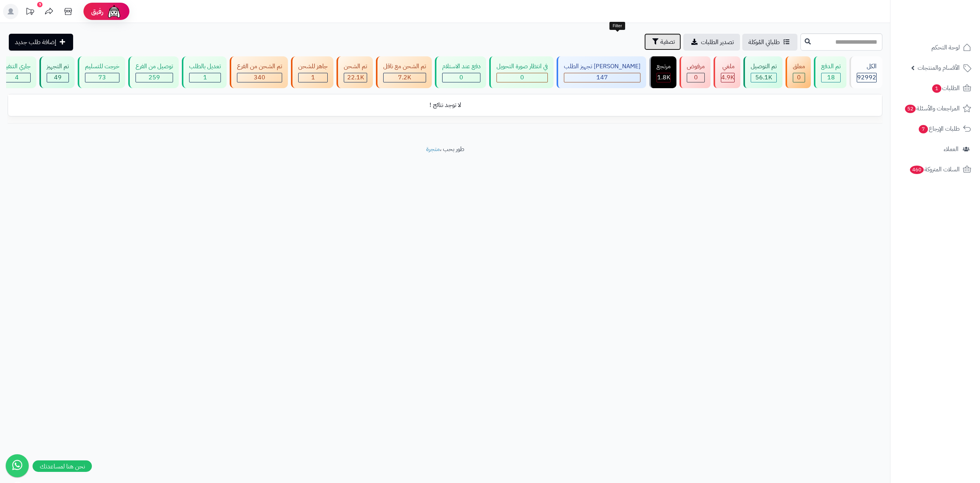  Describe the element at coordinates (910, 109) in the screenshot. I see `span: 52` at that location.